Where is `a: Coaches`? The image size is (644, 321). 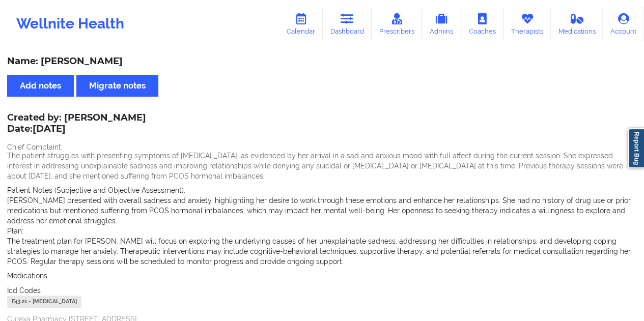
a: Coaches is located at coordinates (482, 24).